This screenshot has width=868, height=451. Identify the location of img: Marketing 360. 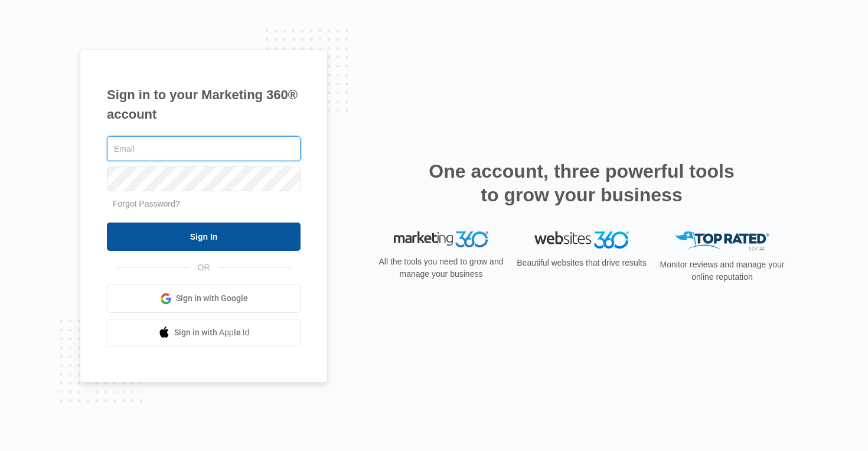
(441, 240).